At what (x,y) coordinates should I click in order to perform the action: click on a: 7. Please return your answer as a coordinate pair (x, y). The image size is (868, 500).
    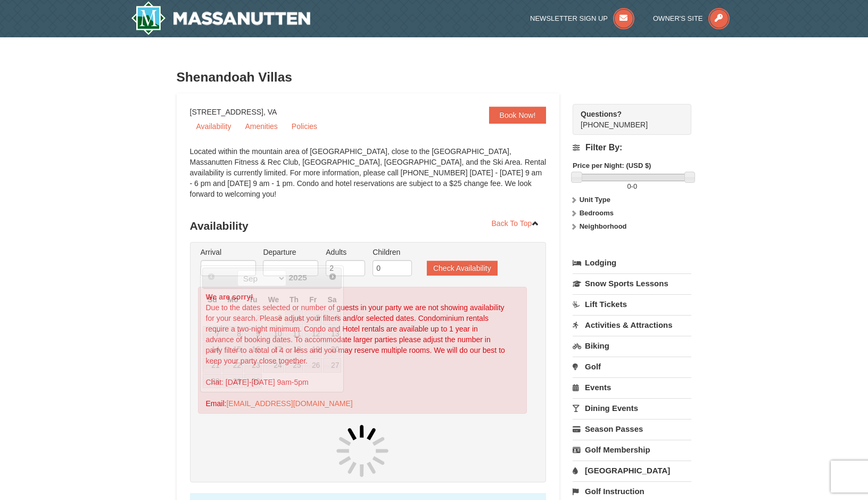
    Looking at the image, I should click on (212, 334).